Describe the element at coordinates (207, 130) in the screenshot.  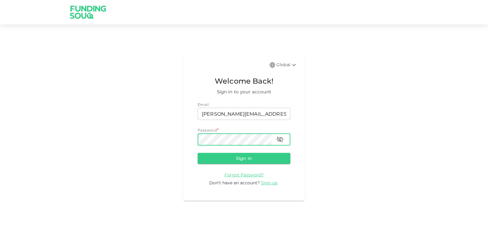
I see `span: Password` at that location.